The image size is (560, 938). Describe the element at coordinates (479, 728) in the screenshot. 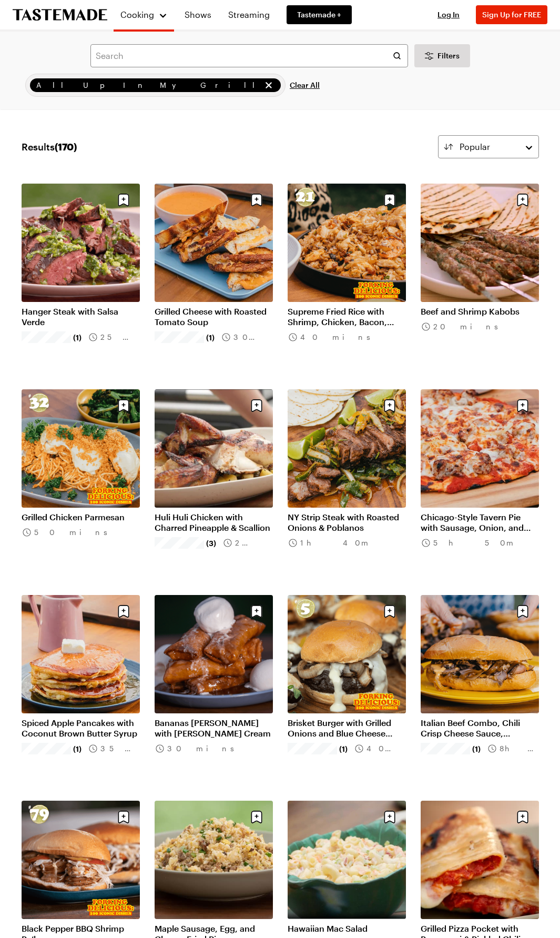

I see `a: Italian Beef Combo, Chili Crisp Cheese Sauce, Giardiniera` at that location.